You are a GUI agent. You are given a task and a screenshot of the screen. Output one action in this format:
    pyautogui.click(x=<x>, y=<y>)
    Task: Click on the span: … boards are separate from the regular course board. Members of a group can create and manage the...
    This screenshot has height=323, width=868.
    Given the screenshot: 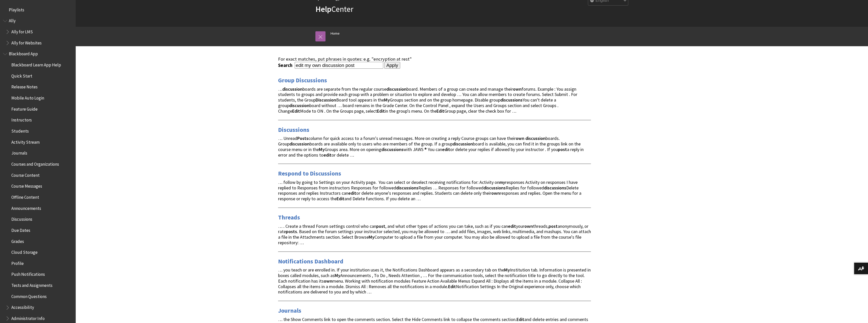 What is the action you would take?
    pyautogui.click(x=428, y=100)
    